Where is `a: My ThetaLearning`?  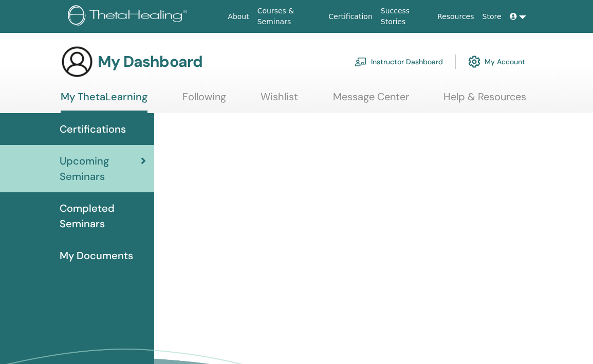
a: My ThetaLearning is located at coordinates (104, 102).